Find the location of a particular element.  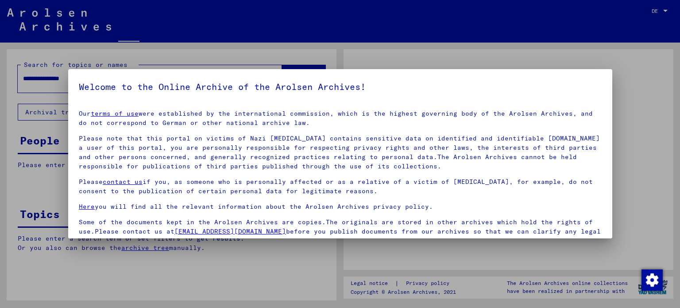

p: you will find all the relevant information about the Arolsen Archives privacy policy. is located at coordinates (340, 206).